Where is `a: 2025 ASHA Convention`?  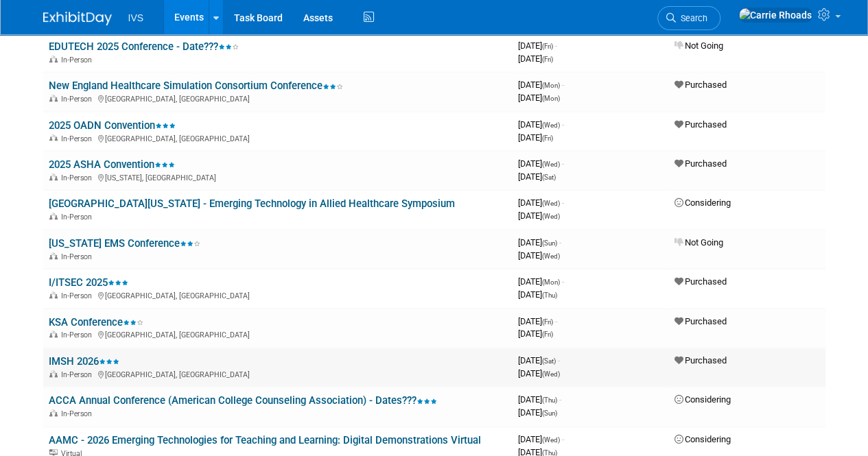
a: 2025 ASHA Convention is located at coordinates (112, 164).